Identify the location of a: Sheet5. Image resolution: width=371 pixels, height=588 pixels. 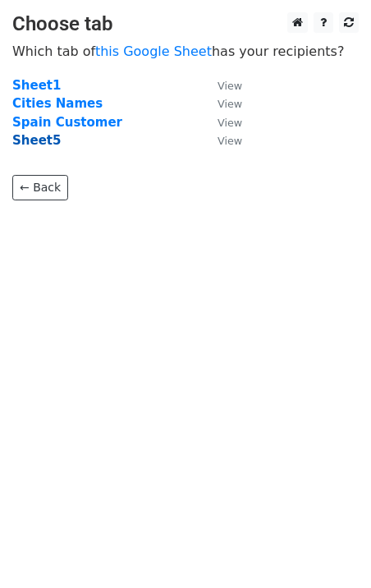
(36, 141).